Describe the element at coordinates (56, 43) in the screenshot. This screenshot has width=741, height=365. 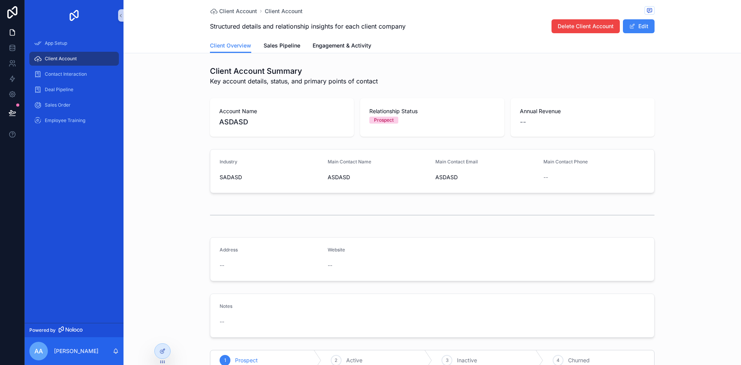
I see `span: App Setup` at that location.